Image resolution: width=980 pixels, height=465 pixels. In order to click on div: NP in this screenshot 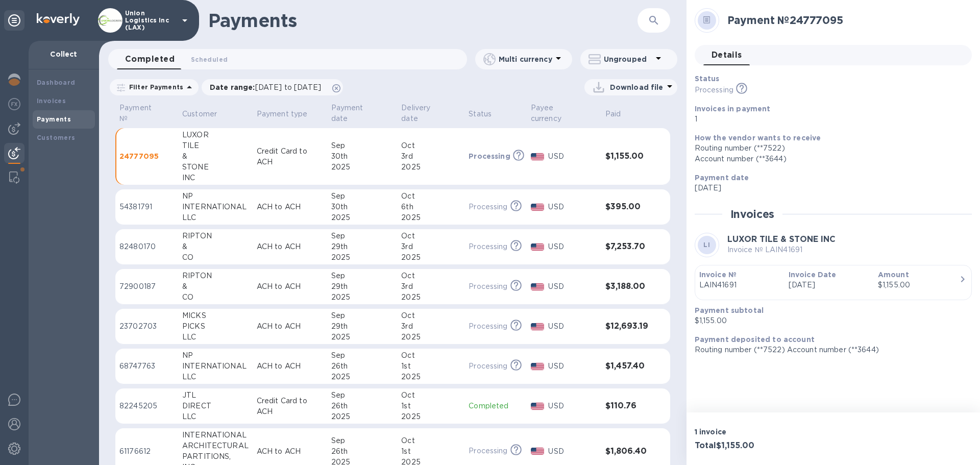, I will do `click(216, 196)`.